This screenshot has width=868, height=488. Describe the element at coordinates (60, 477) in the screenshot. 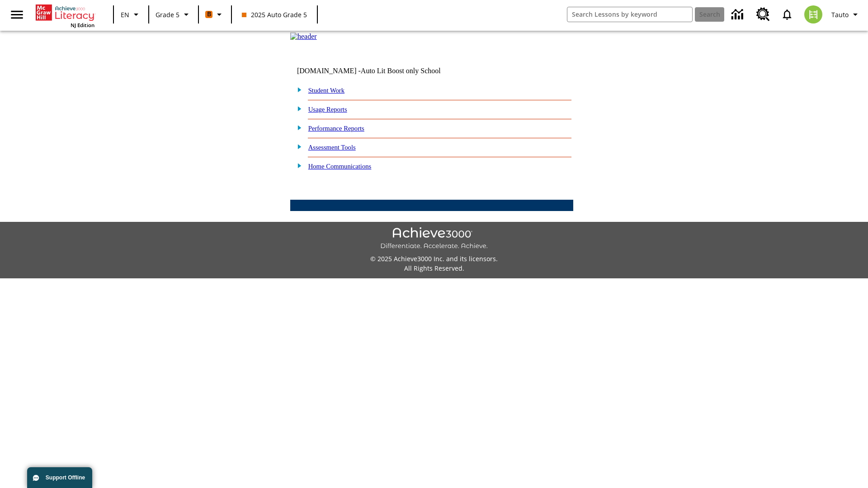

I see `button: Support Offline` at that location.